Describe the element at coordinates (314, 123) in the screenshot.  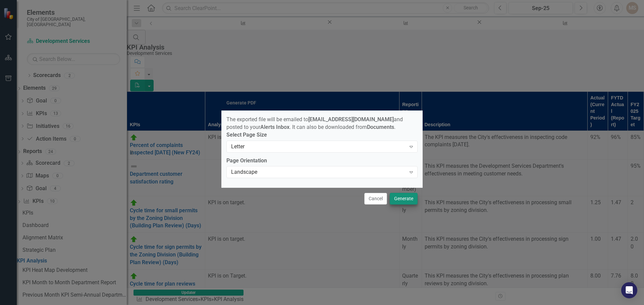
I see `span: The exported file will be emailed to and posted to your . It can also be downloaded from .` at that location.